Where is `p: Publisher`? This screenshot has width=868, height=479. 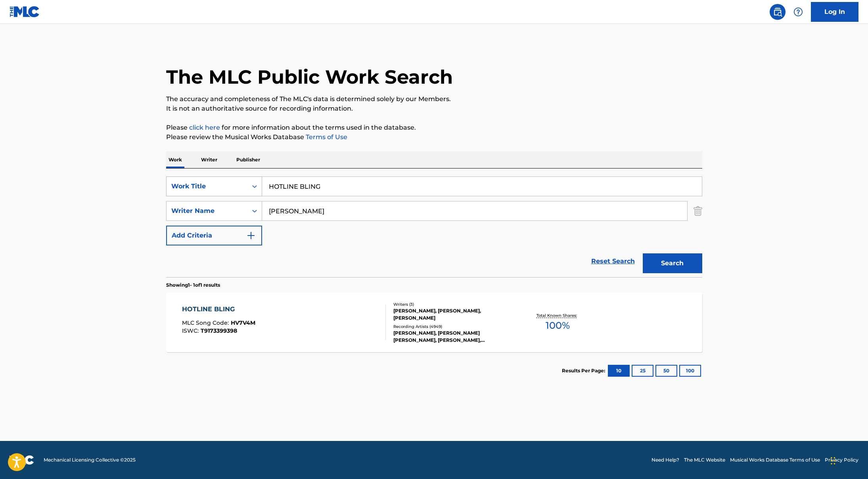 p: Publisher is located at coordinates (248, 160).